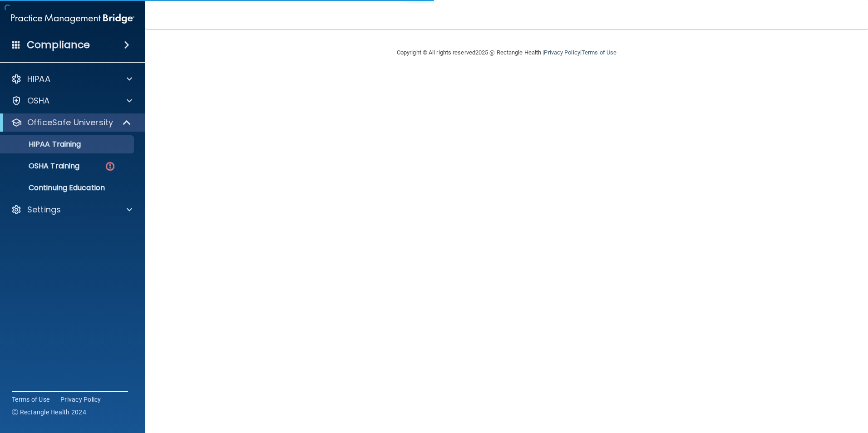  What do you see at coordinates (43, 166) in the screenshot?
I see `p: OSHA Training` at bounding box center [43, 166].